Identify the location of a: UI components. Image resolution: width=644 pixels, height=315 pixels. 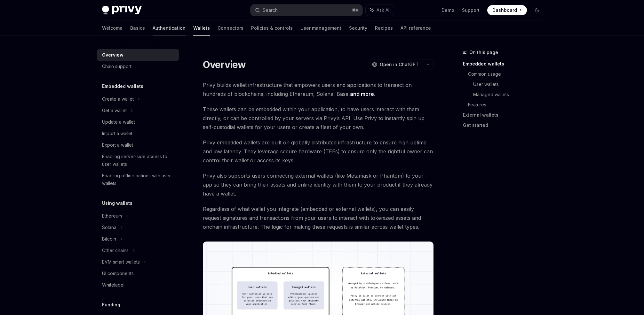
(138, 274).